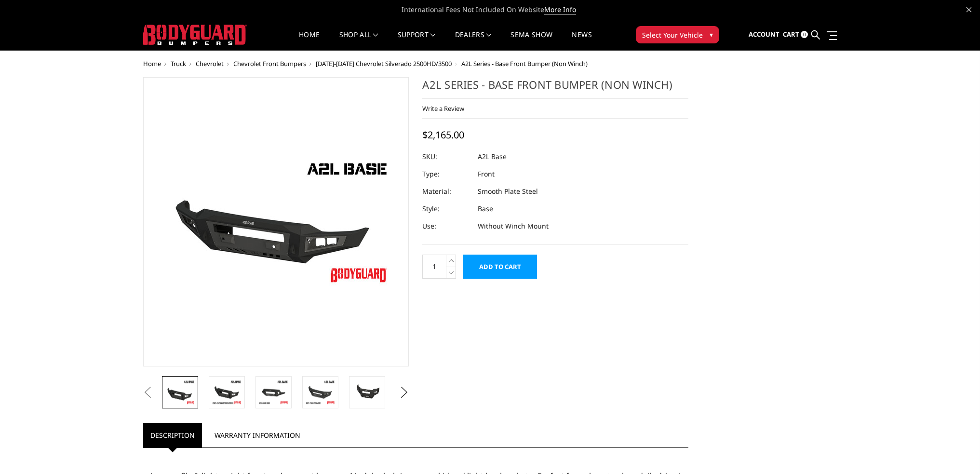 The width and height of the screenshot is (980, 474). Describe the element at coordinates (404, 392) in the screenshot. I see `button: Next` at that location.